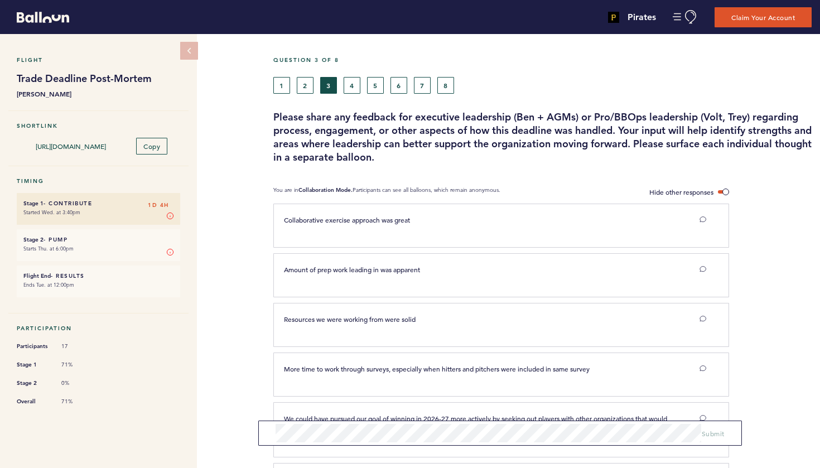  What do you see at coordinates (387, 192) in the screenshot?
I see `p: You are in Participants can see all balloons, which remain anonymous.` at bounding box center [387, 192].